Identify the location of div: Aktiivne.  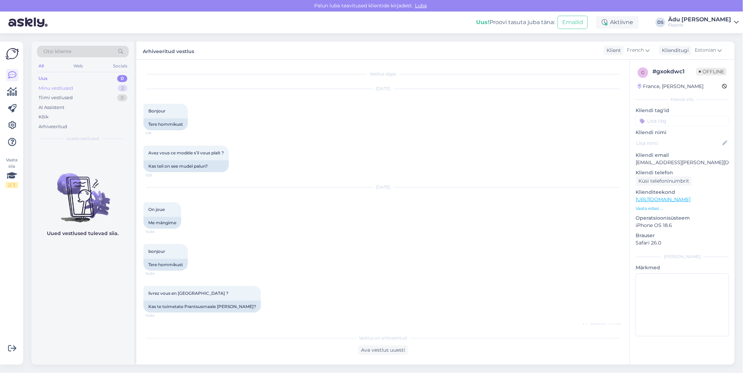
(617, 22).